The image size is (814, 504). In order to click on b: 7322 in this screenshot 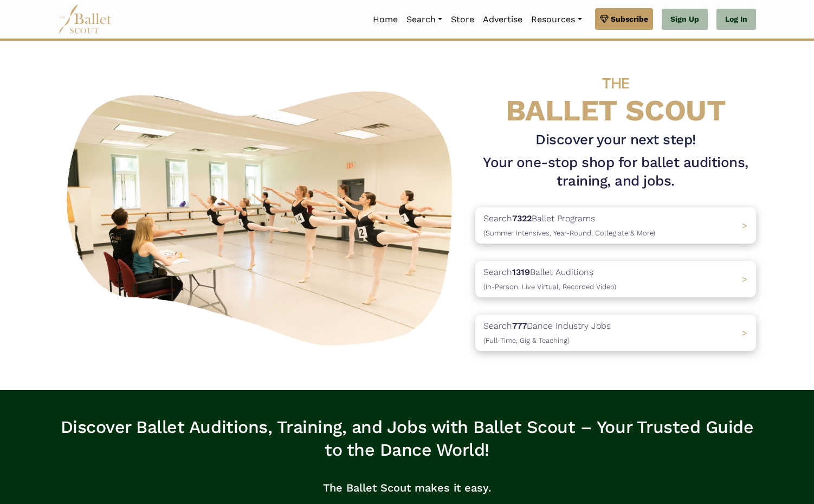, I will do `click(522, 218)`.